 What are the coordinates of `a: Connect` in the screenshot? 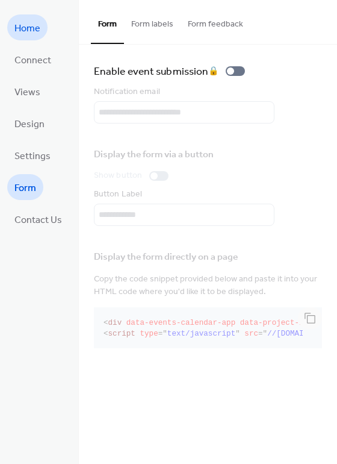 It's located at (33, 59).